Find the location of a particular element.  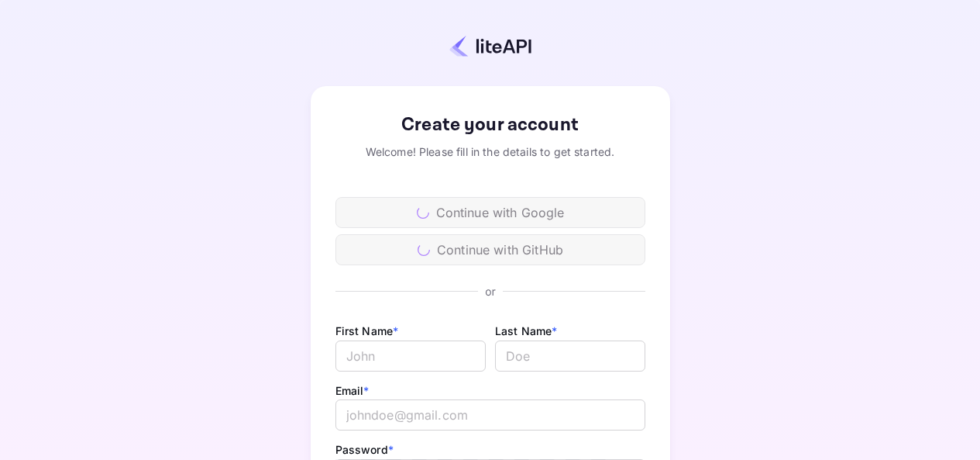

div: Continue with Google is located at coordinates (490, 212).